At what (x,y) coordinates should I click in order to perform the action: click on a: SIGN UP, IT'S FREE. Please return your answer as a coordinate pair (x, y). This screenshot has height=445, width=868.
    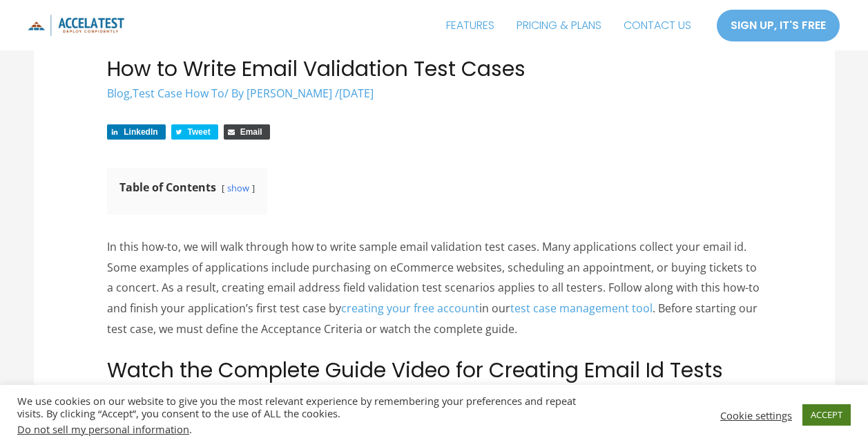
    Looking at the image, I should click on (778, 26).